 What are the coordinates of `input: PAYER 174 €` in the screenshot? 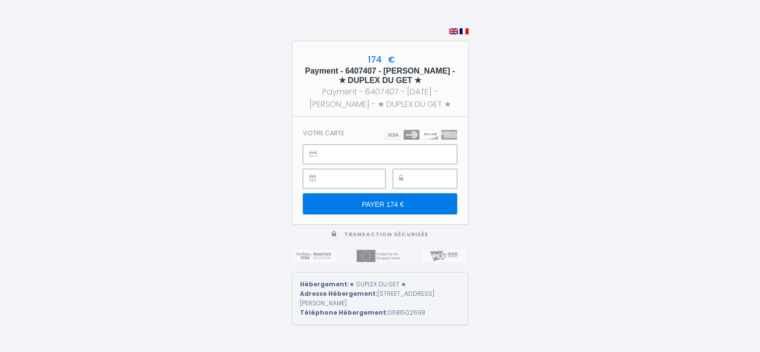 It's located at (379, 204).